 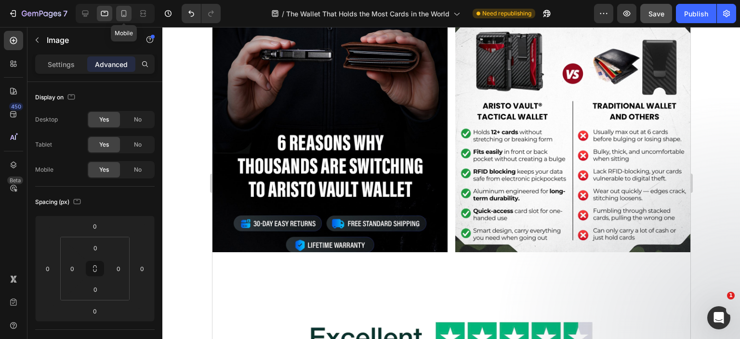 What do you see at coordinates (43, 145) in the screenshot?
I see `div: Tablet` at bounding box center [43, 145].